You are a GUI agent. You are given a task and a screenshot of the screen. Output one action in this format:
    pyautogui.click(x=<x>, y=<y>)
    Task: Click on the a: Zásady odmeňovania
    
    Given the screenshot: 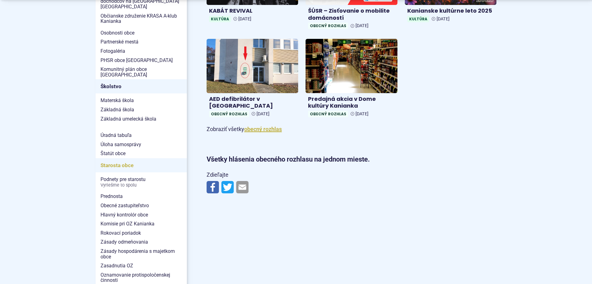 What is the action you would take?
    pyautogui.click(x=141, y=242)
    